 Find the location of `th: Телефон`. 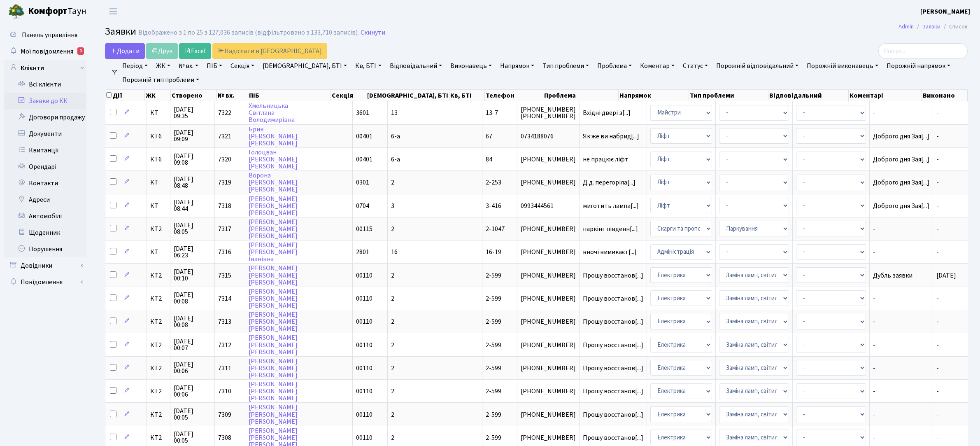

th: Телефон is located at coordinates (514, 96).